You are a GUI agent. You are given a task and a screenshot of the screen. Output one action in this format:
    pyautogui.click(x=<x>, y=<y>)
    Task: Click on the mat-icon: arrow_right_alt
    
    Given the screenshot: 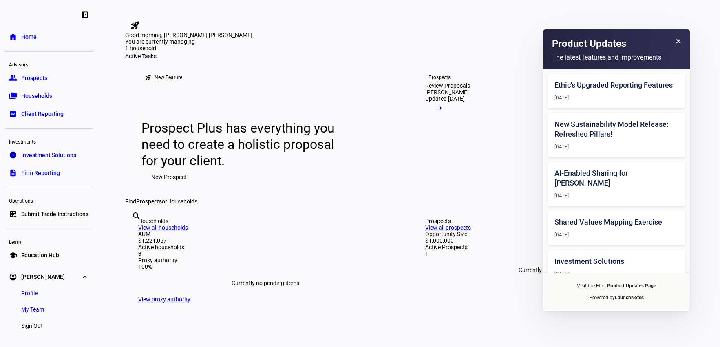 What is the action you would take?
    pyautogui.click(x=439, y=108)
    